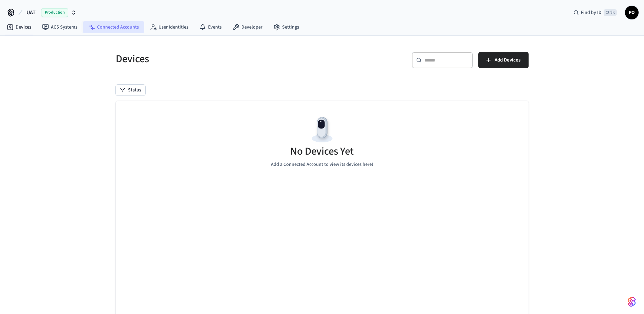  What do you see at coordinates (60, 27) in the screenshot?
I see `a: ACS Systems` at bounding box center [60, 27].